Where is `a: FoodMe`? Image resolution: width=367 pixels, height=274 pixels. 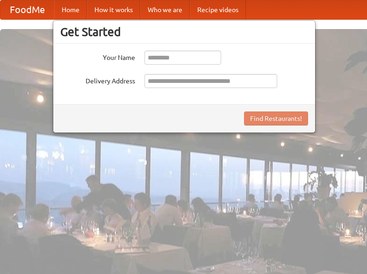
a: FoodMe is located at coordinates (27, 10).